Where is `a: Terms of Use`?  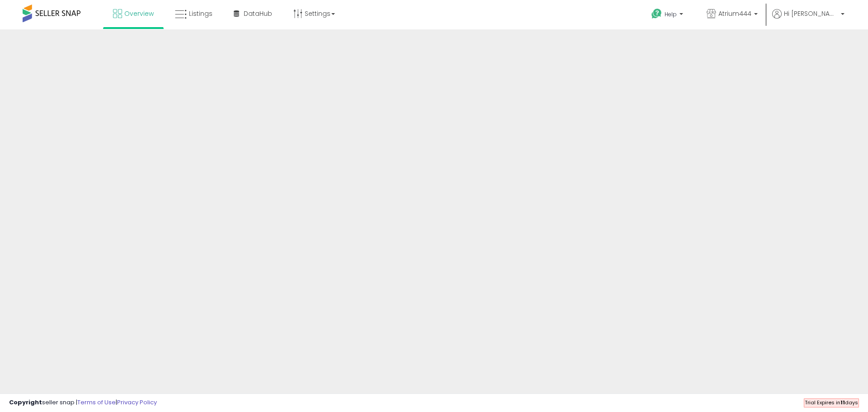
a: Terms of Use is located at coordinates (96, 402).